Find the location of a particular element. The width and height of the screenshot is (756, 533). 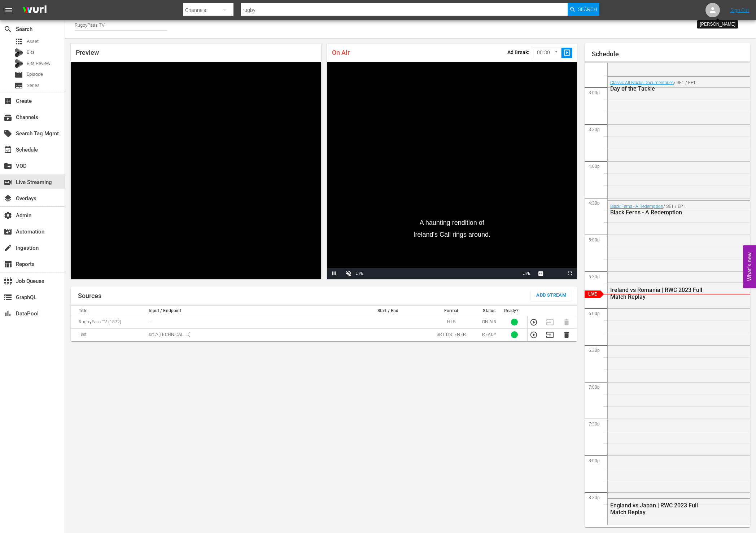

div: Bits is located at coordinates (19, 53).